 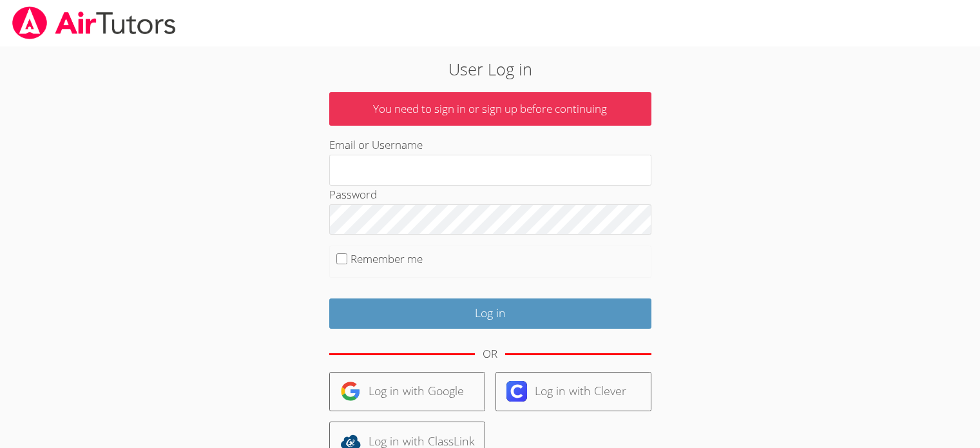 I want to click on label: Password, so click(x=353, y=194).